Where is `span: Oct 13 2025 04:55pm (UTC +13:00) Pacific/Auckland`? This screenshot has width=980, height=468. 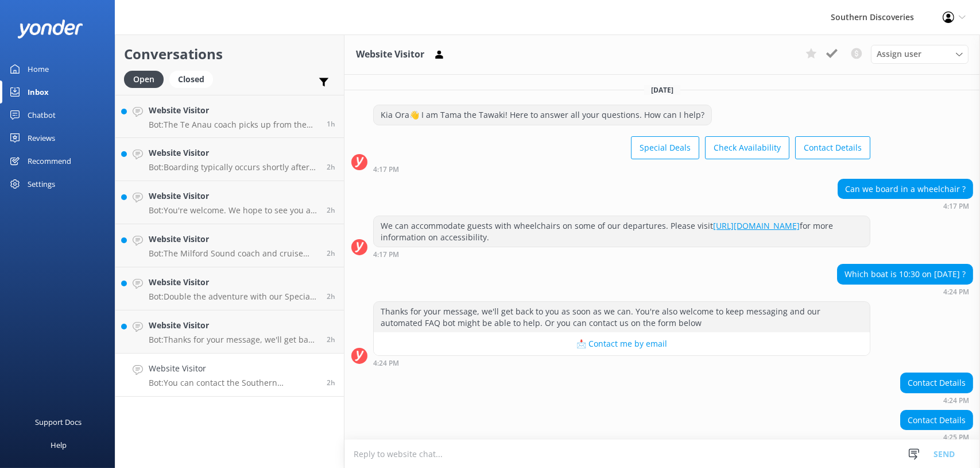
span: Oct 13 2025 04:55pm (UTC +13:00) Pacific/Auckland is located at coordinates (331, 167).